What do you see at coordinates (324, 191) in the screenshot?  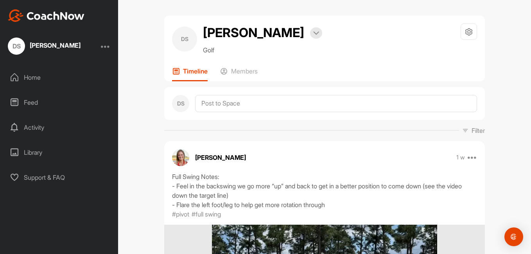 I see `div: Full Swing Notes: - Feel in the backswing we go more “up” and back to get in a better position to...` at bounding box center [324, 191].